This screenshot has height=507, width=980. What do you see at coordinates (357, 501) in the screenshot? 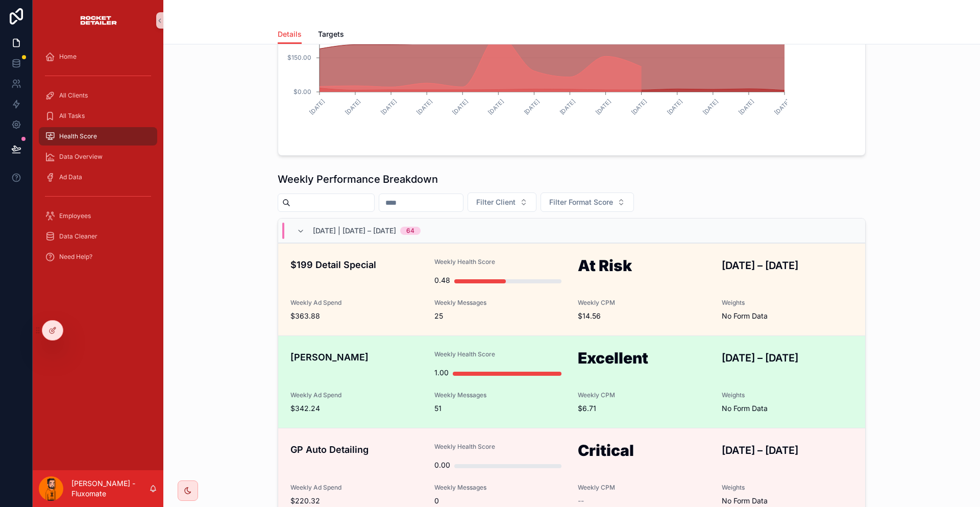
I see `span: $220.32` at bounding box center [357, 501].